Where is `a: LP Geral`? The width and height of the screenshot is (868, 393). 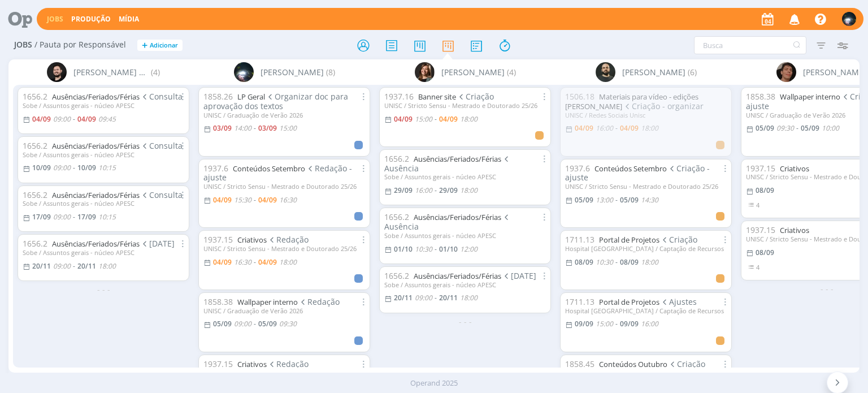 a: LP Geral is located at coordinates (251, 97).